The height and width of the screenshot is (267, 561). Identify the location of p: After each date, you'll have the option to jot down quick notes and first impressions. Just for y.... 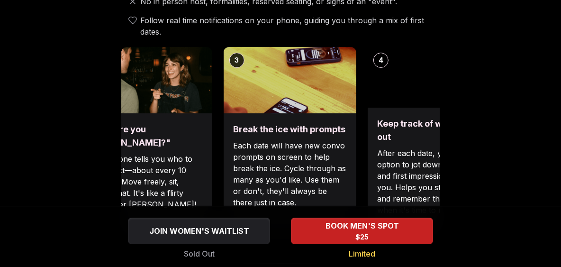
(434, 187).